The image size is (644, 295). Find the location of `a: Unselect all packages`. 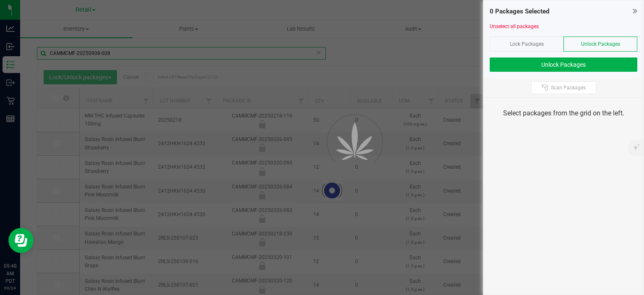

a: Unselect all packages is located at coordinates (514, 26).